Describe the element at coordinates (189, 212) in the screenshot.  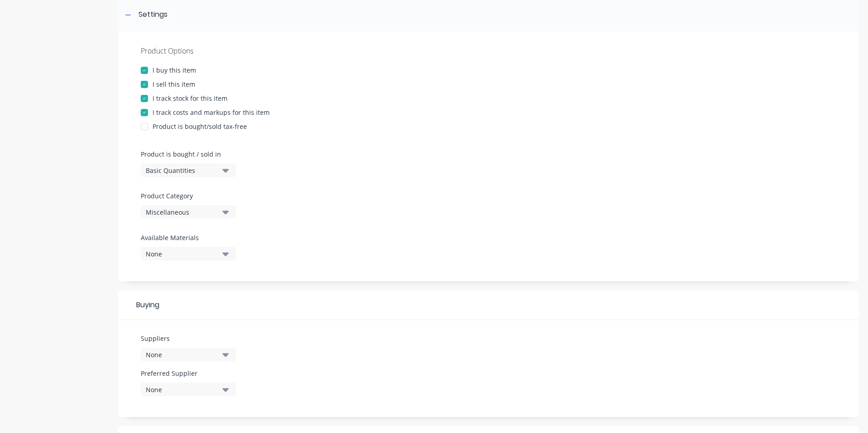
I see `button: Miscellaneous` at that location.